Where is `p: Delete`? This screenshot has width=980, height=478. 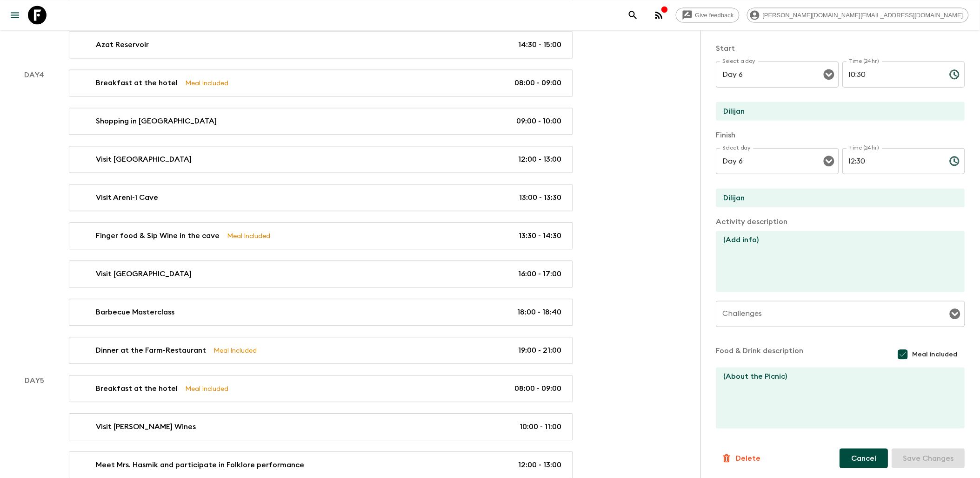 p: Delete is located at coordinates (749, 458).